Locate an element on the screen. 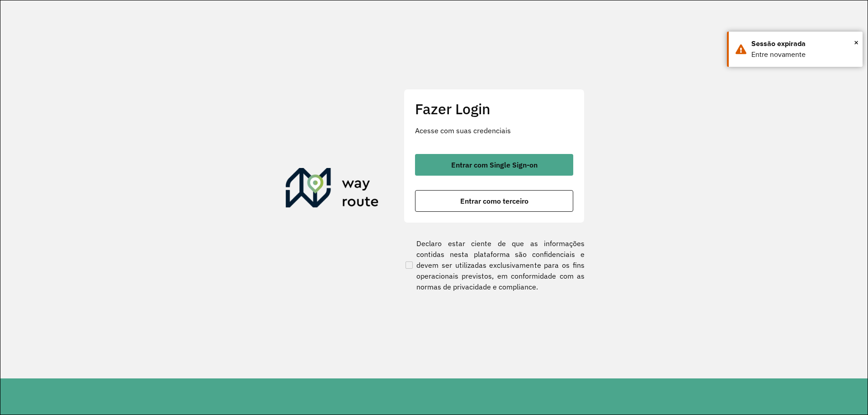 The image size is (868, 415). h2: Fazer Login is located at coordinates (494, 109).